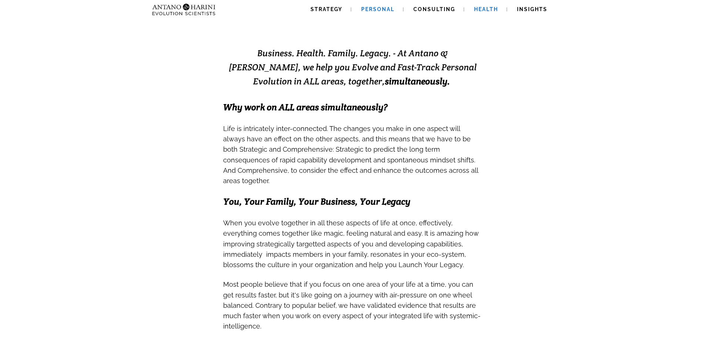  What do you see at coordinates (338, 228) in the screenshot?
I see `span: When you evolve together in all these aspects of life at once, effectively, everything comes toge...` at bounding box center [338, 228].